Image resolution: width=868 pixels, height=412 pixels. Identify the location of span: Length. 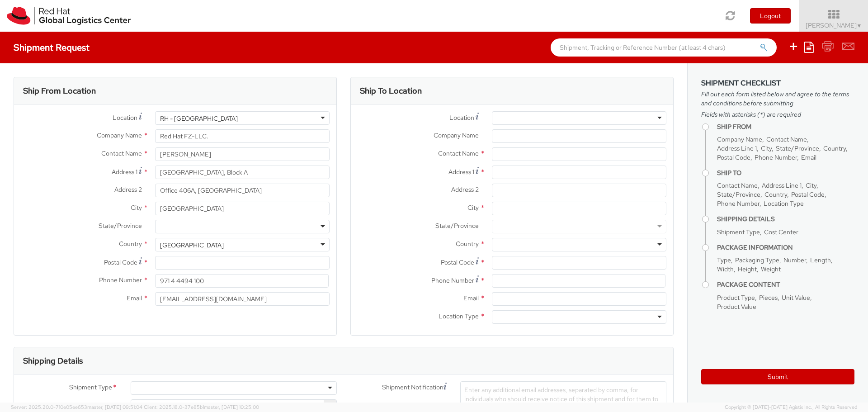
(820, 260).